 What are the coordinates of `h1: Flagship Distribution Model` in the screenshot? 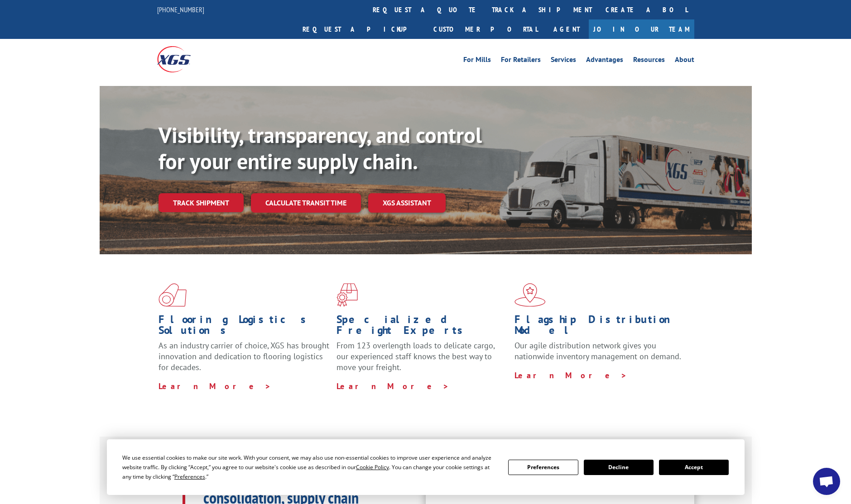 It's located at (600, 328).